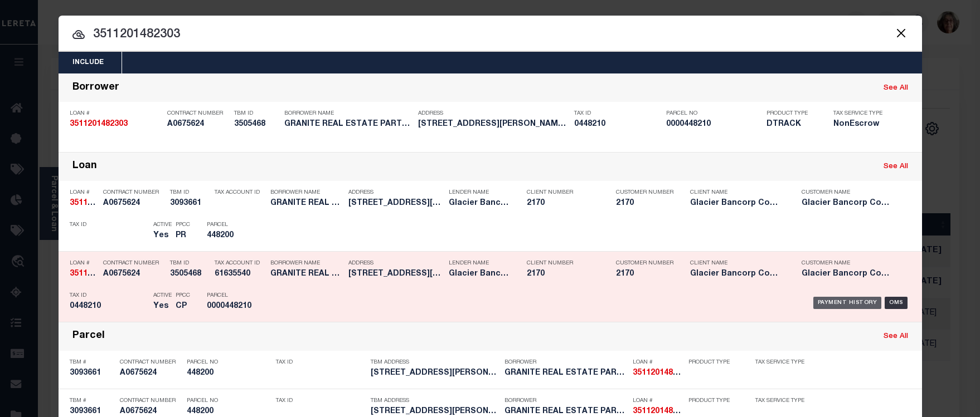 The image size is (980, 417). What do you see at coordinates (162, 236) in the screenshot?
I see `h5: Yes` at bounding box center [162, 236].